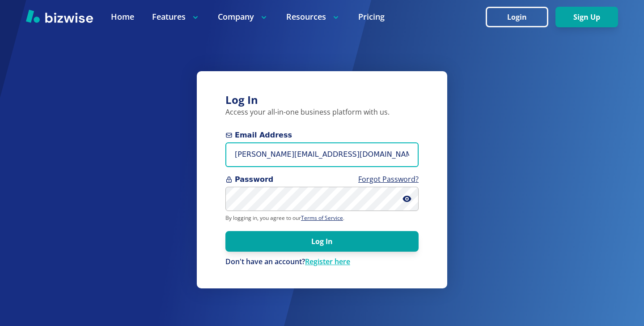 The width and height of the screenshot is (644, 326). I want to click on span: Email Address, so click(322, 135).